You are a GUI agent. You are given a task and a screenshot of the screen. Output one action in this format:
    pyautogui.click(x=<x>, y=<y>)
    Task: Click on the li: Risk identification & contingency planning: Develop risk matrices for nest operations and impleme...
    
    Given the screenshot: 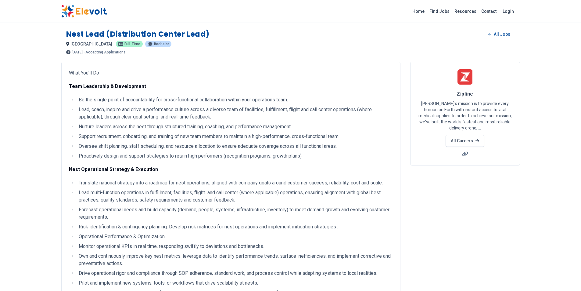 What is the action you would take?
    pyautogui.click(x=235, y=227)
    